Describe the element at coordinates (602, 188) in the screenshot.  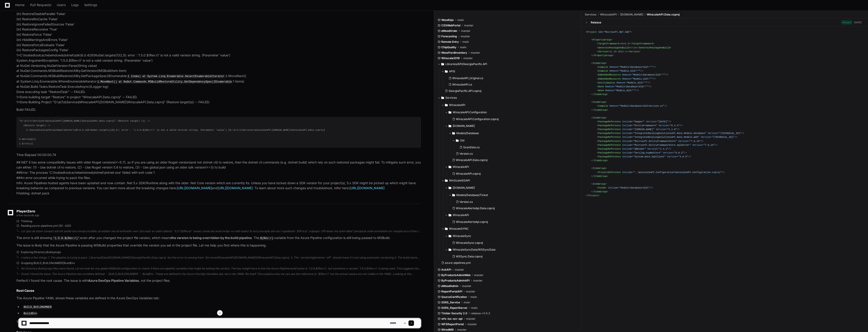
I see `span: Folder` at that location.